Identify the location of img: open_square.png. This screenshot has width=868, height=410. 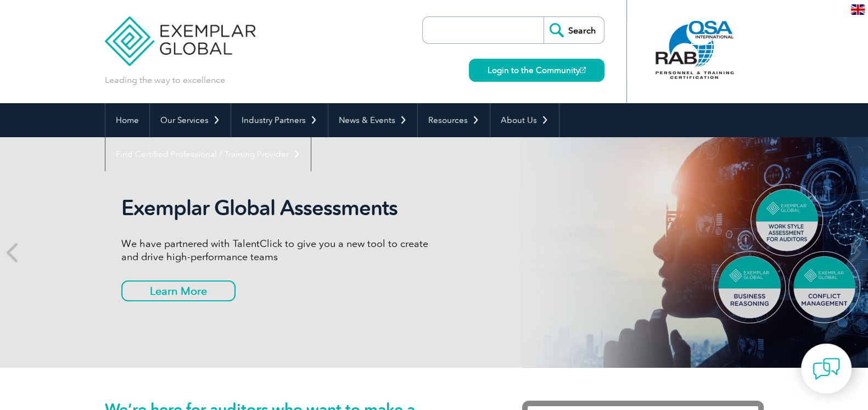
(583, 70).